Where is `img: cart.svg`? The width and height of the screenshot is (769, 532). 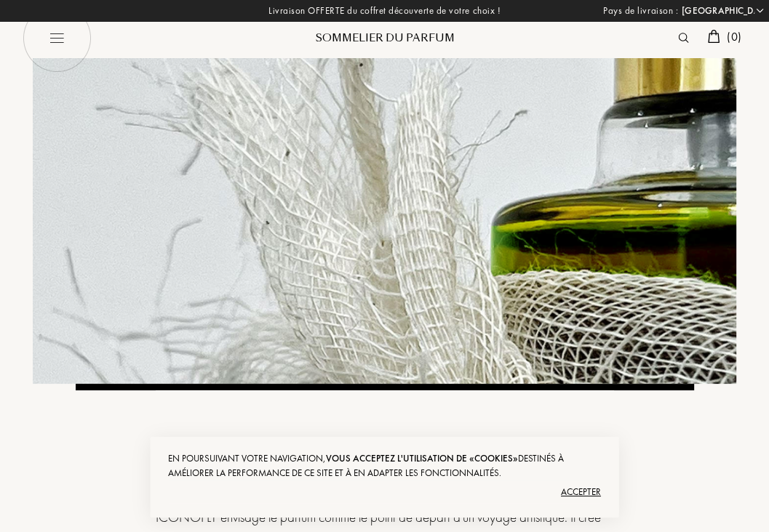 img: cart.svg is located at coordinates (714, 36).